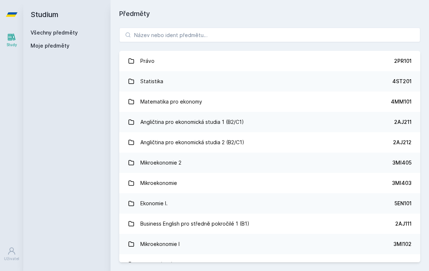  Describe the element at coordinates (270, 61) in the screenshot. I see `a: Právo 2PR101` at that location.